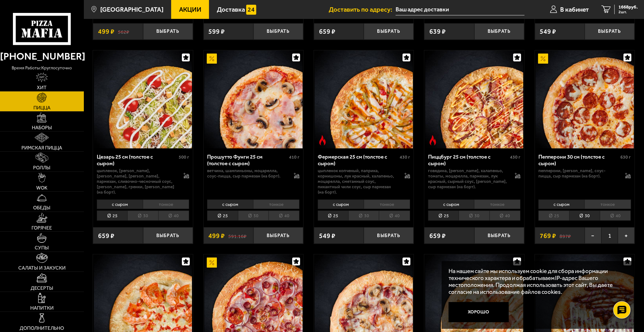 This screenshot has width=644, height=332. Describe the element at coordinates (217, 31) in the screenshot. I see `span: 599 ₽` at that location.